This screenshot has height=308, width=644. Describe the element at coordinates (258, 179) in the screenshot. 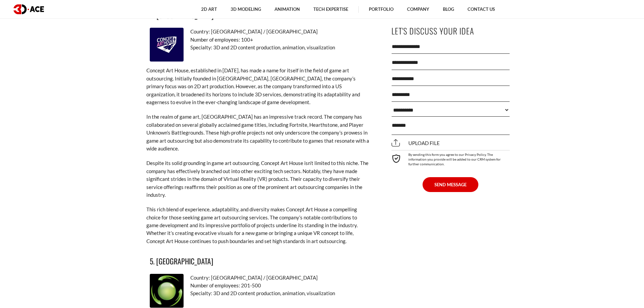

I see `p: Despite its solid grounding in game art outsourcing, Concept Art House isn’t limited to this nich...` at that location.